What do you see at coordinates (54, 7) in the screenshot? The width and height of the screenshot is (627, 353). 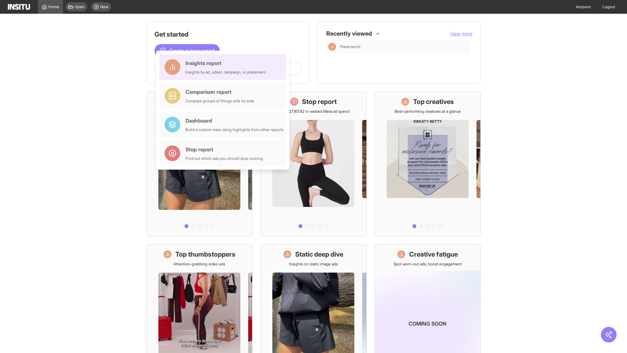 I see `span: Home` at bounding box center [54, 7].